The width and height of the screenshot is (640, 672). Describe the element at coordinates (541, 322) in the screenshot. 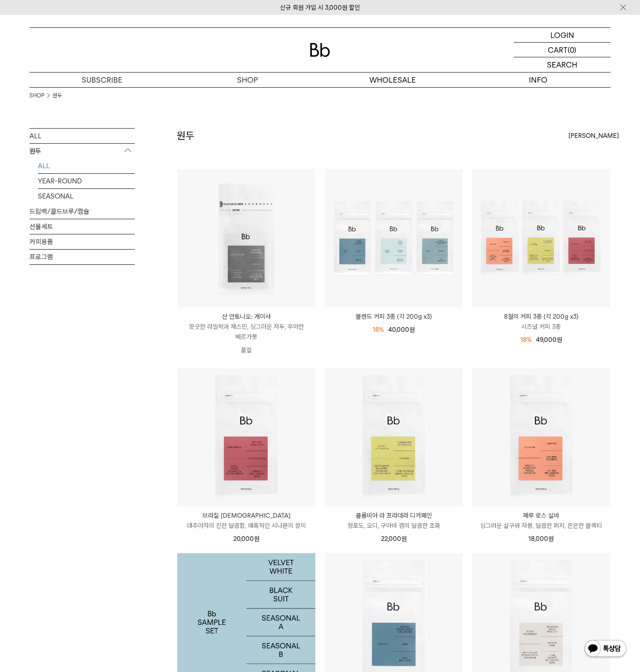

I see `a: 8월의 커피 3종 (각 200g x3) 시즈널 커피 3종` at that location.